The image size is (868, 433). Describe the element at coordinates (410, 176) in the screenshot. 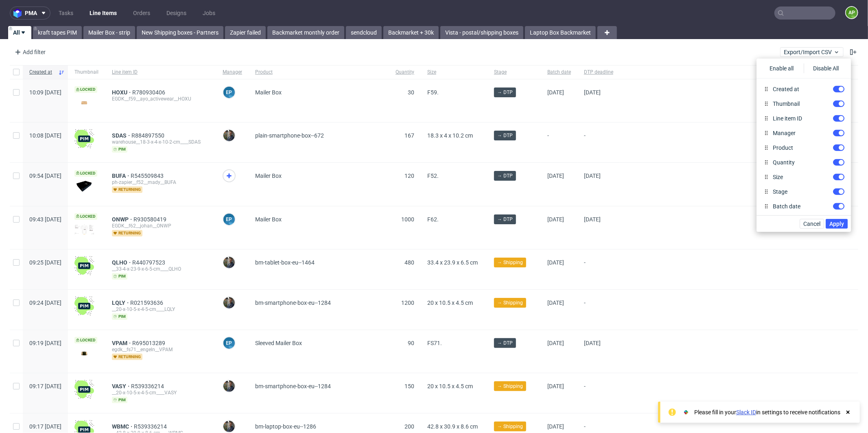

I see `span: 120` at that location.